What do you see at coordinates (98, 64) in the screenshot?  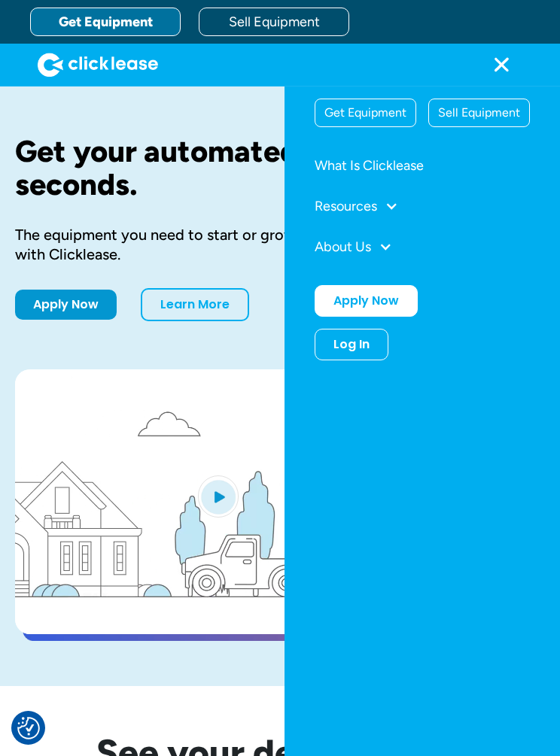 I see `img: Clicklease logo` at bounding box center [98, 64].